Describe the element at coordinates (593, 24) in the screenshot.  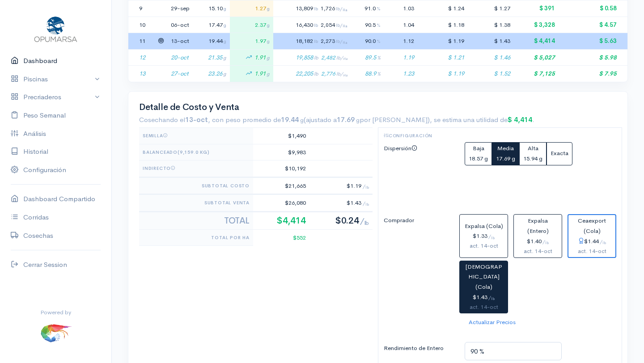
I see `td: $ 4.57` at that location.